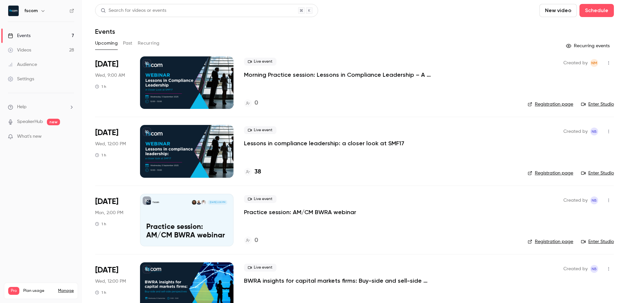  What do you see at coordinates (128, 43) in the screenshot?
I see `button: Past` at bounding box center [128, 43].